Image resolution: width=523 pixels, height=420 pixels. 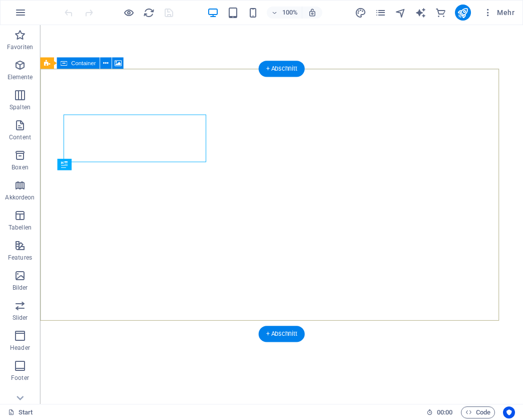 I want to click on h6: Session-Zeit, so click(x=440, y=412).